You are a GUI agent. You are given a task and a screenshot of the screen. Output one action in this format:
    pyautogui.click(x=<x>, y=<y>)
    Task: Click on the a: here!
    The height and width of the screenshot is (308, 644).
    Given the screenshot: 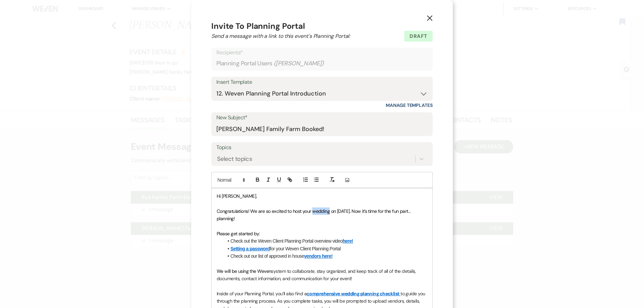 What is the action you would take?
    pyautogui.click(x=347, y=241)
    